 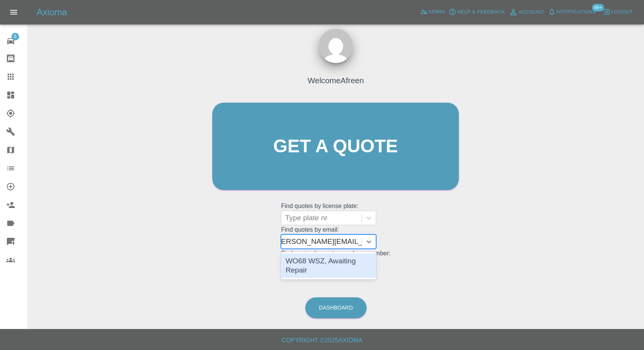 What do you see at coordinates (329, 266) in the screenshot?
I see `div: WO68 WSZ, Awaiting Repair` at bounding box center [329, 266].